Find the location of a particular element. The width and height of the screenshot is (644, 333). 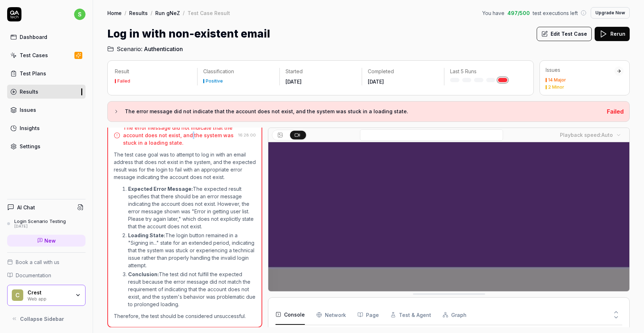

a: Documentation is located at coordinates (46, 275).